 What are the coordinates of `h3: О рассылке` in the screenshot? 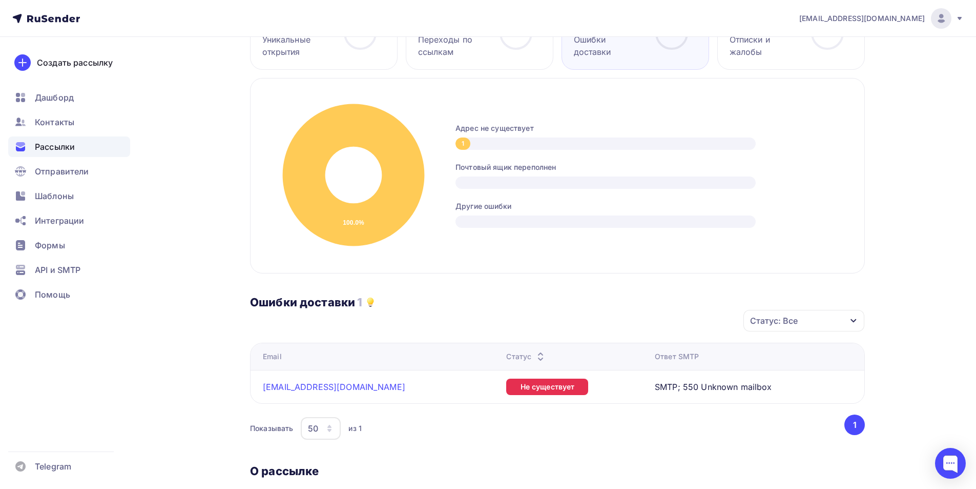 It's located at (558, 471).